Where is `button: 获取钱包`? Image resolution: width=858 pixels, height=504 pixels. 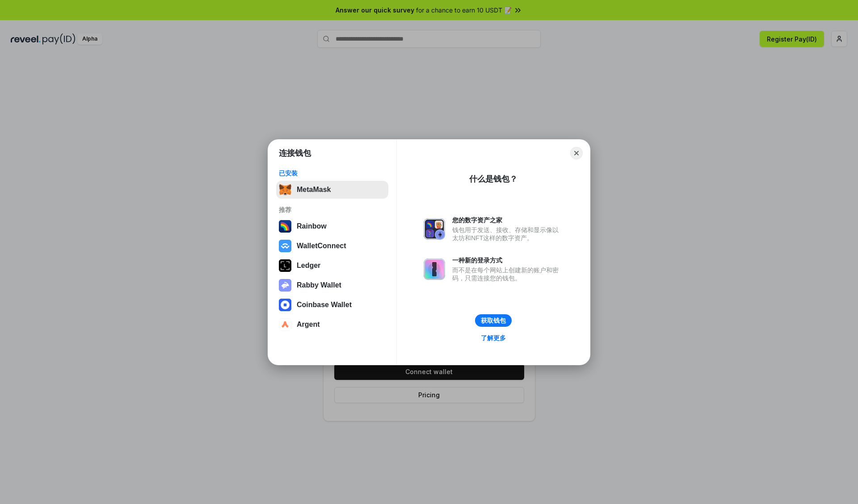 button: 获取钱包 is located at coordinates (493, 321).